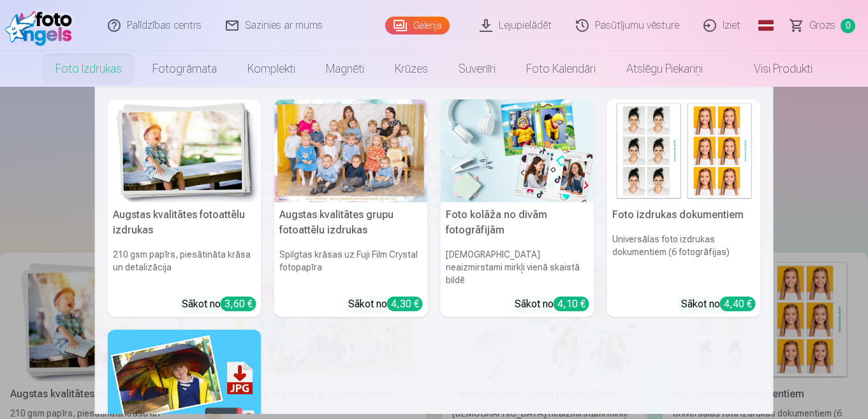 This screenshot has height=419, width=868. Describe the element at coordinates (350, 222) in the screenshot. I see `h5: Augstas kvalitātes grupu fotoattēlu izdrukas` at that location.